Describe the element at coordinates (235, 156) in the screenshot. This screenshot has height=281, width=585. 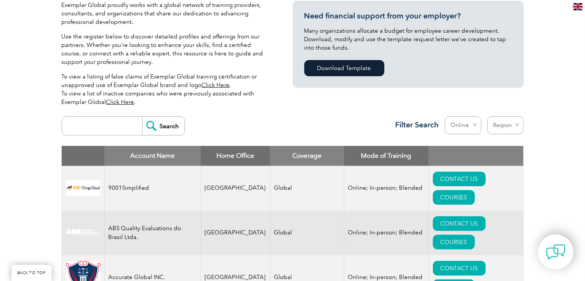
I see `th: Home Office: activate to sort column ascending` at that location.